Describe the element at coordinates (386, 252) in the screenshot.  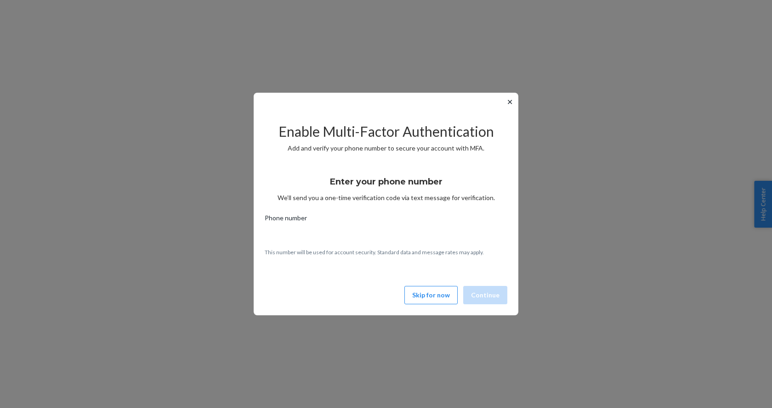
I see `p: This number will be used for account security. Standard data and message rates may apply.` at that location.